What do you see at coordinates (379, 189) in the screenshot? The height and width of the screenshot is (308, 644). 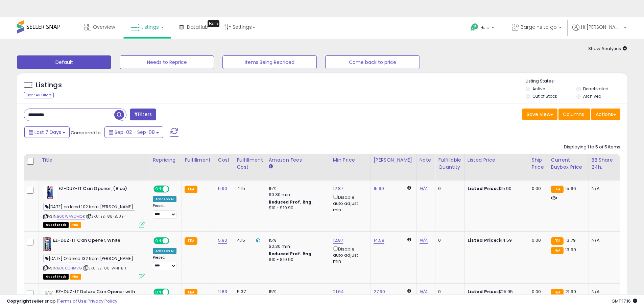 I see `a: 15.90` at bounding box center [379, 189].